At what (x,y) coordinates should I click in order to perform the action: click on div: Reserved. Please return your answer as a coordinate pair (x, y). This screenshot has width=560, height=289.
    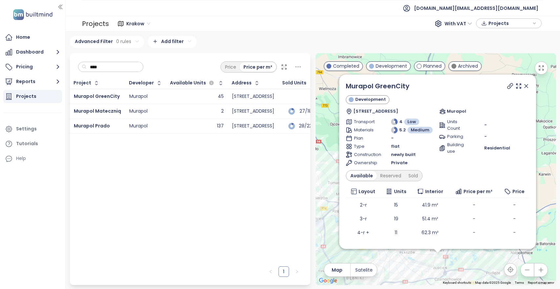
    Looking at the image, I should click on (391, 176).